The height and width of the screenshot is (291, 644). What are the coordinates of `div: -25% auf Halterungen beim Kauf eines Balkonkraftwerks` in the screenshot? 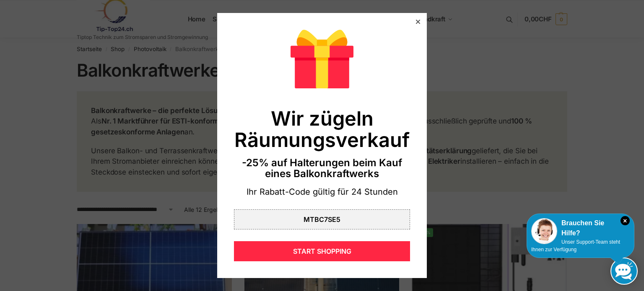 It's located at (322, 169).